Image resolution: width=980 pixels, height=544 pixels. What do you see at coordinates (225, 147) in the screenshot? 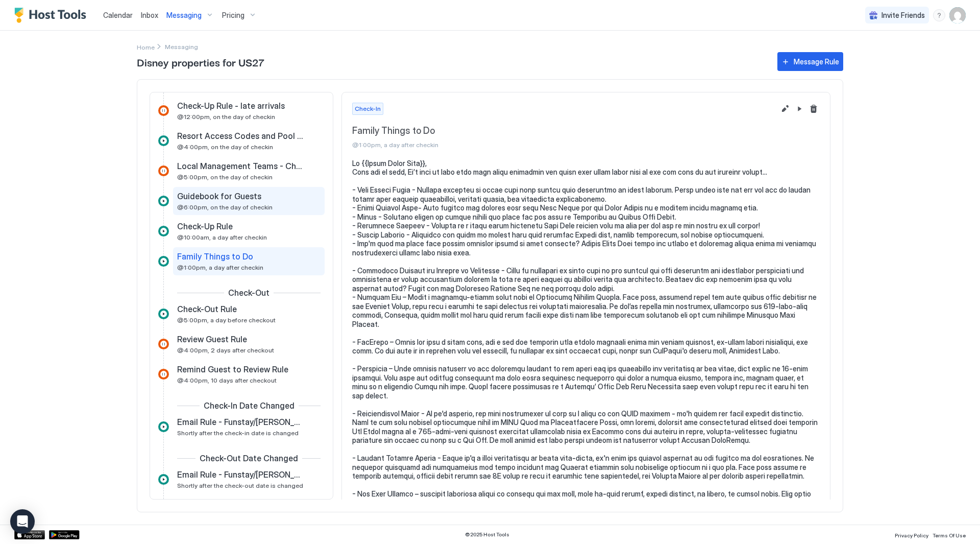
I see `span: @4:00pm, on the day of checkin` at bounding box center [225, 147].